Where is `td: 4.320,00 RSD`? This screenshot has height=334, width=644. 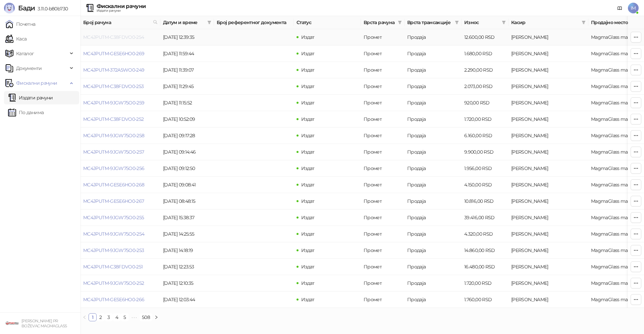
td: 4.320,00 RSD is located at coordinates (485, 234).